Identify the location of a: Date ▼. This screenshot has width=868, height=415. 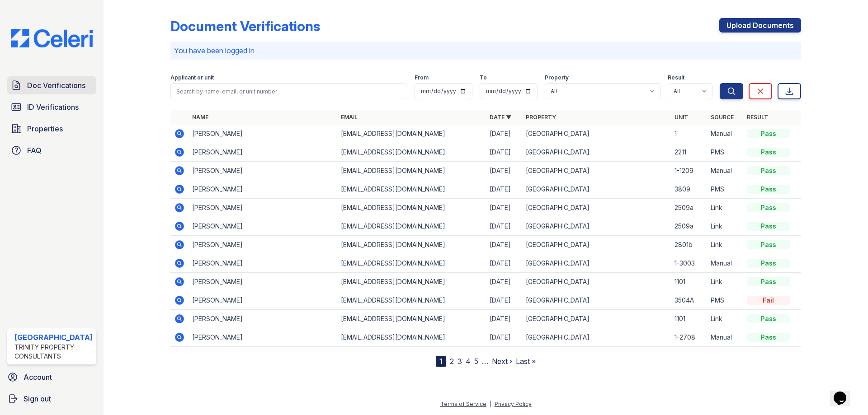
(500, 117).